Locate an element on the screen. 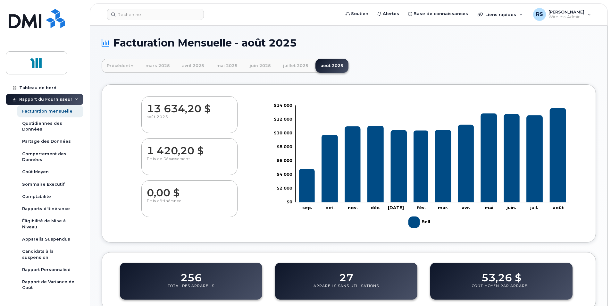 The width and height of the screenshot is (611, 306). tspan: $6 000 is located at coordinates (284, 160).